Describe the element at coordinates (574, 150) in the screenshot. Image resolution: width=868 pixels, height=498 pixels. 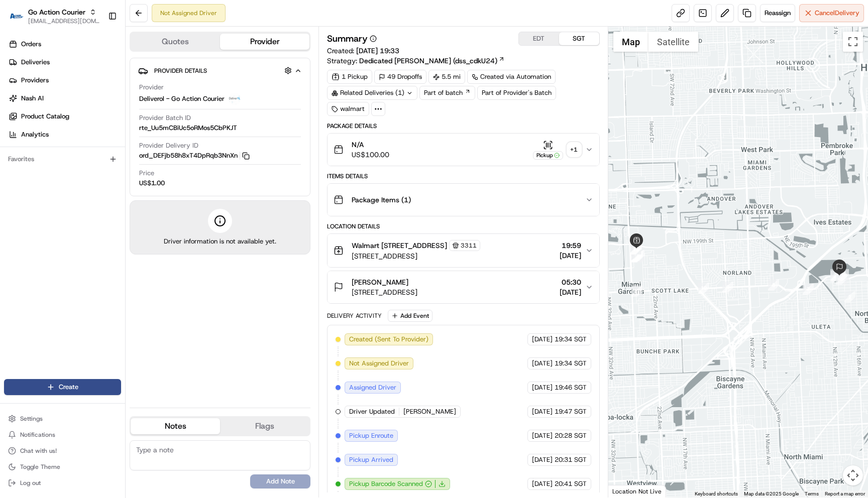
I see `div: + 1` at that location.